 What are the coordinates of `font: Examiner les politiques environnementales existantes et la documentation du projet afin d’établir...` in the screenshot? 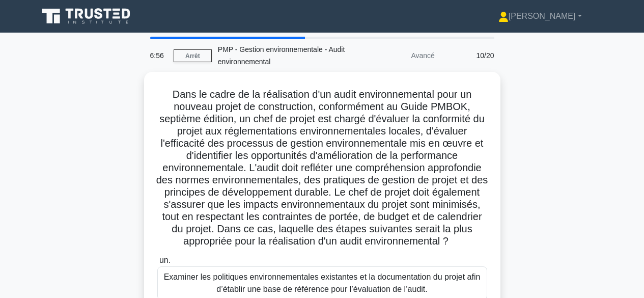 It's located at (322, 282).